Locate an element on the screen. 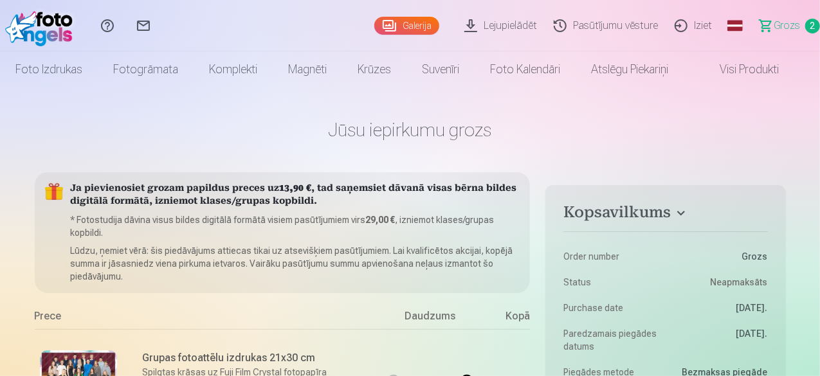 Image resolution: width=820 pixels, height=376 pixels. button: Kopsavilkums is located at coordinates (665, 215).